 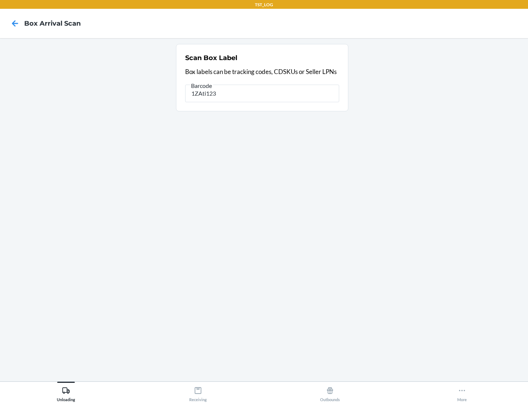 I want to click on button: Outbounds, so click(x=330, y=392).